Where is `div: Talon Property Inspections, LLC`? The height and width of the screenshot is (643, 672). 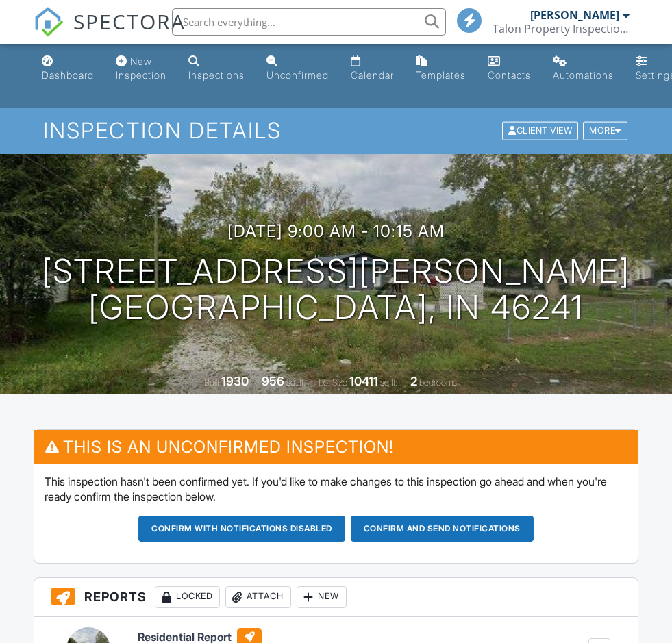 div: Talon Property Inspections, LLC is located at coordinates (561, 29).